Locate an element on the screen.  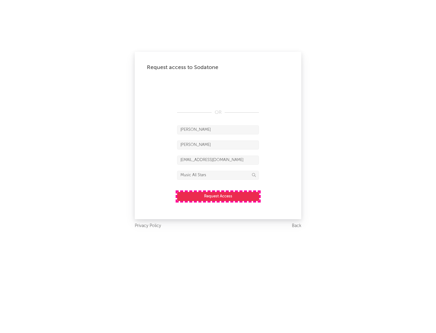
input: First Name is located at coordinates (218, 130).